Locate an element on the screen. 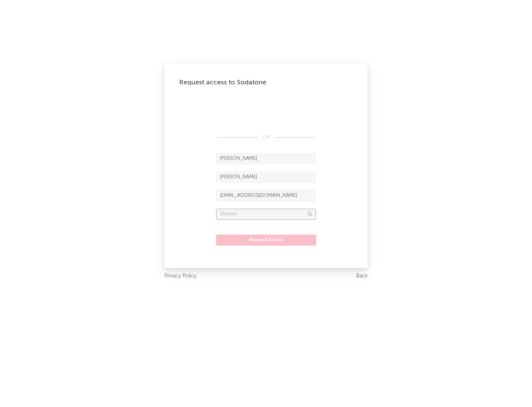 The height and width of the screenshot is (407, 532). div: OR is located at coordinates (266, 138).